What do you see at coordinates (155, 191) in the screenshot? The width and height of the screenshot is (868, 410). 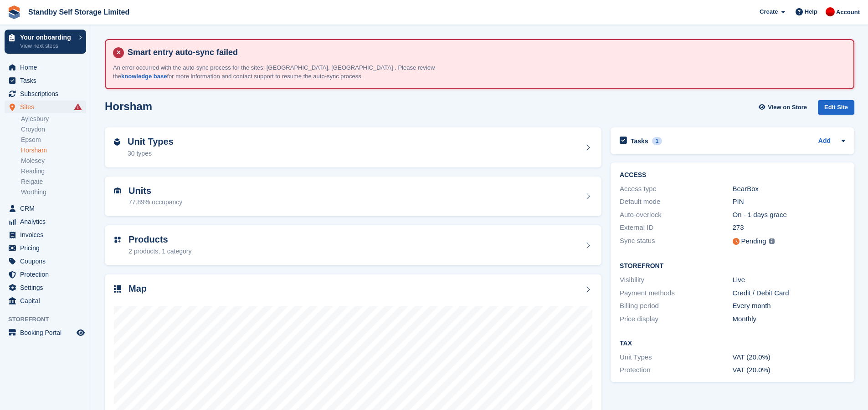 I see `h2: Units` at bounding box center [155, 191].